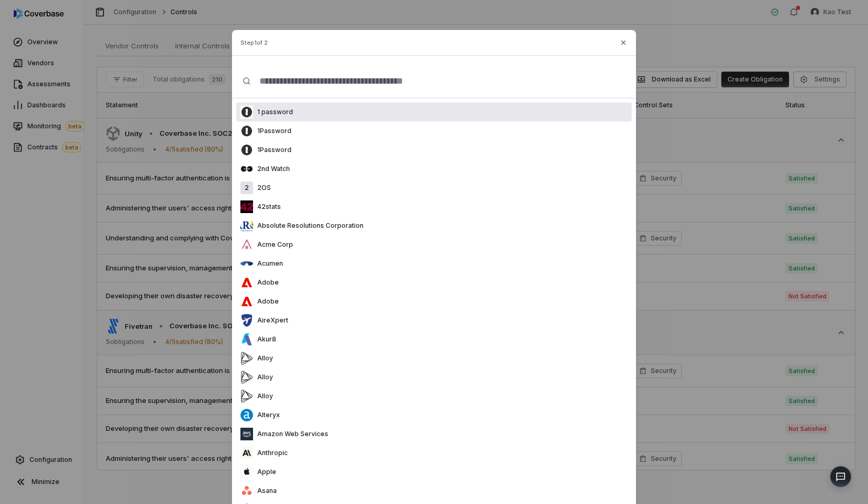 The image size is (868, 504). What do you see at coordinates (290, 434) in the screenshot?
I see `p: Amazon Web Services` at bounding box center [290, 434].